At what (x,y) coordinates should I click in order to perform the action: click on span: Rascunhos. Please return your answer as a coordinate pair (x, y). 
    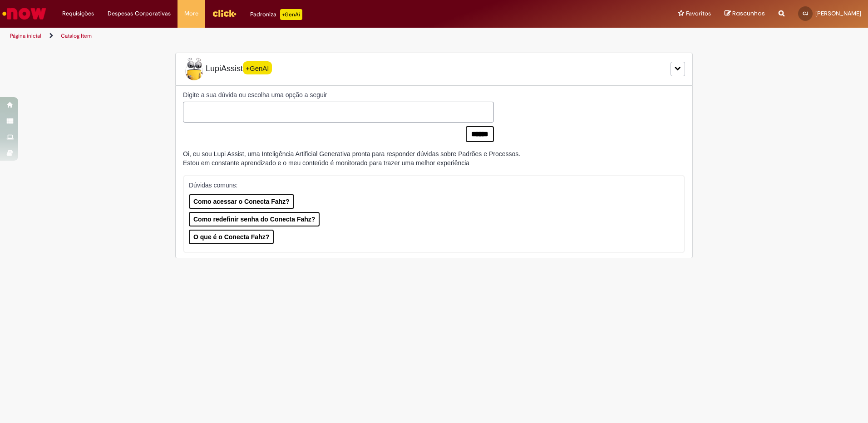
    Looking at the image, I should click on (748, 13).